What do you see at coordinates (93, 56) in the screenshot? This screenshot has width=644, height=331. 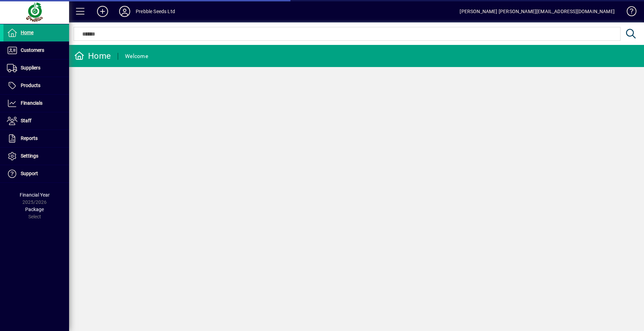 I see `div: Home` at bounding box center [93, 56].